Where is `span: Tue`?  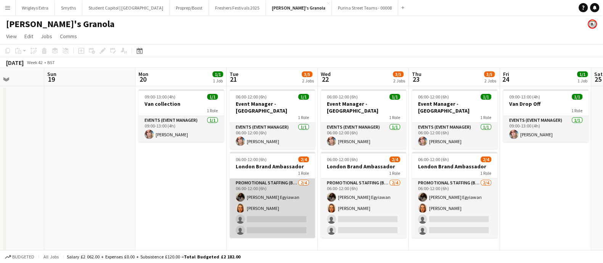
span: Tue is located at coordinates (234, 74).